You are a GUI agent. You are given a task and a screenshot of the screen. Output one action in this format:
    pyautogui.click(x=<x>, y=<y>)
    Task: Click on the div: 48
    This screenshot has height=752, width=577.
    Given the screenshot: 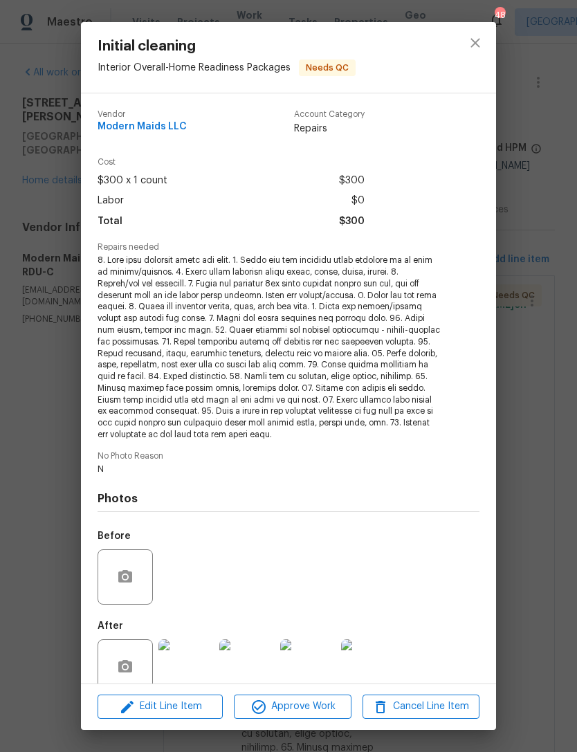 What is the action you would take?
    pyautogui.click(x=500, y=15)
    